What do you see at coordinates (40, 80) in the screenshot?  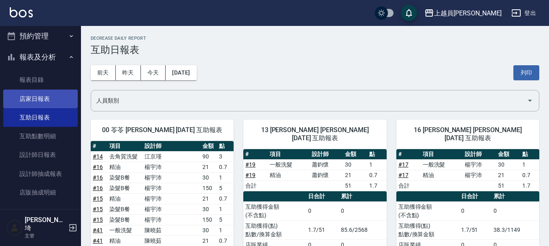 I see `a: 報表目錄` at bounding box center [40, 80].